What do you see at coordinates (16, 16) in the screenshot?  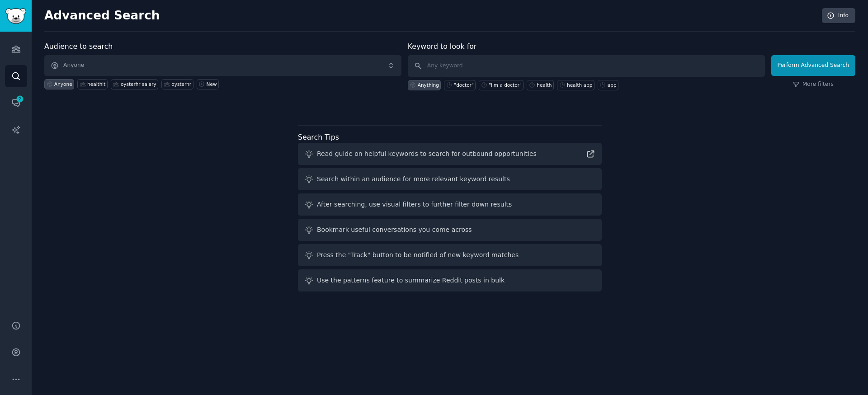 I see `img: GummySearch logo` at bounding box center [16, 16].